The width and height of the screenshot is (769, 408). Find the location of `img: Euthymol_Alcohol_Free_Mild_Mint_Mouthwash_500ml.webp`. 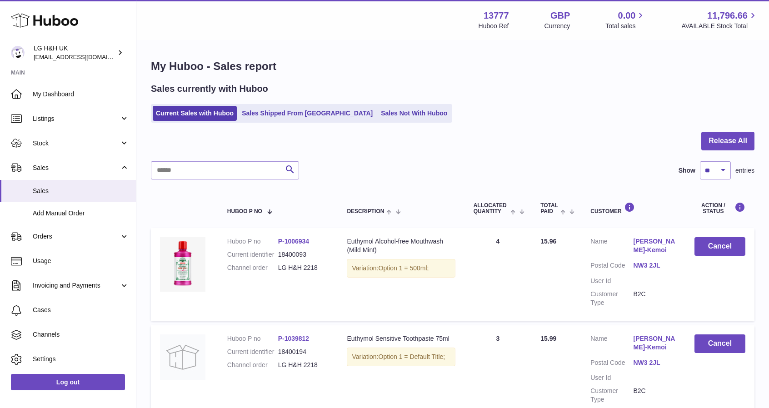

img: Euthymol_Alcohol_Free_Mild_Mint_Mouthwash_500ml.webp is located at coordinates (183, 265).